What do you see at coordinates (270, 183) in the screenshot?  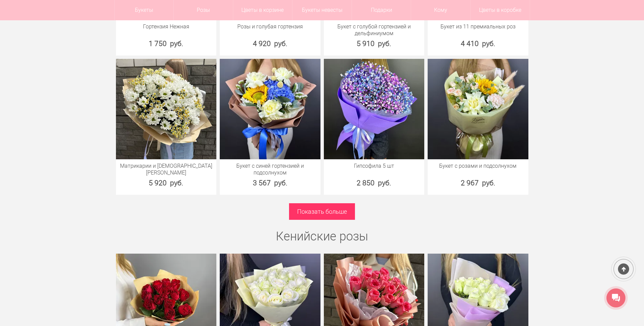 I see `div: 3 567 руб.` at bounding box center [270, 183].